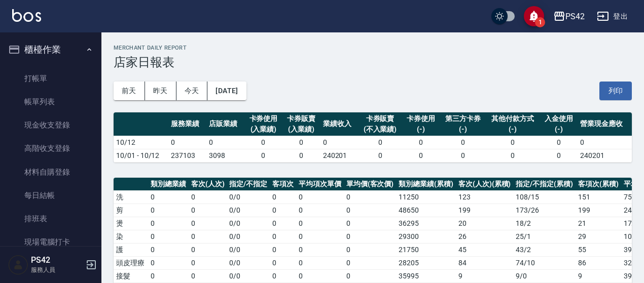 The image size is (644, 283). Describe the element at coordinates (544, 276) in the screenshot. I see `td: 9 / 0` at that location.